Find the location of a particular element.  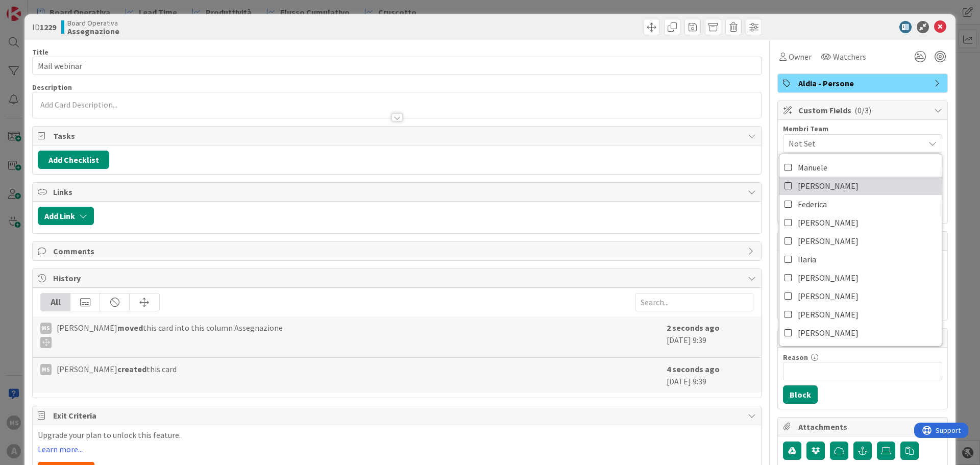

div: All is located at coordinates (56, 303).